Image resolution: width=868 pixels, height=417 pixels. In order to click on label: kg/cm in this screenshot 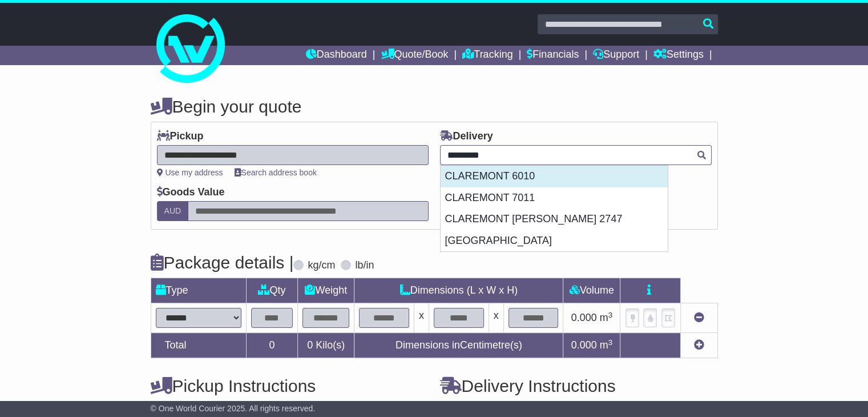, I will do `click(321, 265)`.